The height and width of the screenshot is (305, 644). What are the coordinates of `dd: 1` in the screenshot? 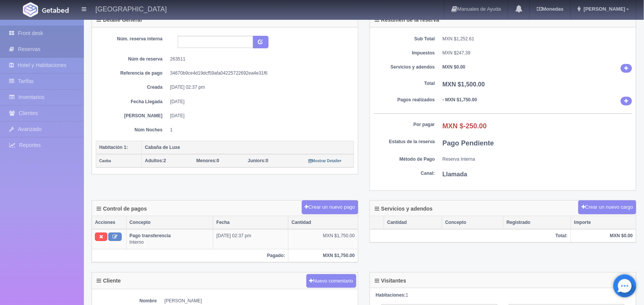 It's located at (259, 130).